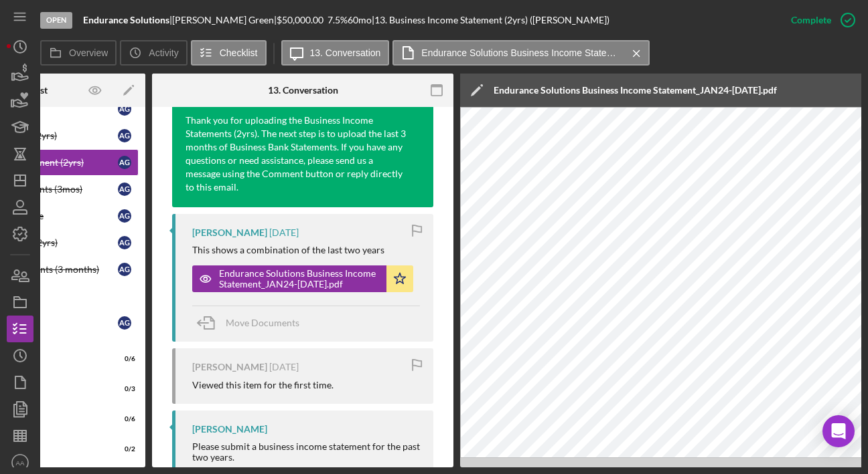 The height and width of the screenshot is (474, 868). What do you see at coordinates (164, 53) in the screenshot?
I see `label: Activity` at bounding box center [164, 53].